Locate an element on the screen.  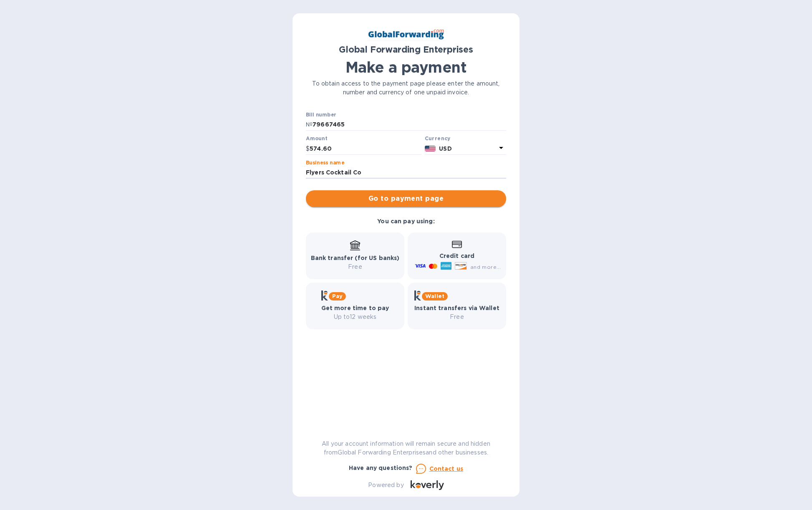
b: Pay is located at coordinates (338, 296).